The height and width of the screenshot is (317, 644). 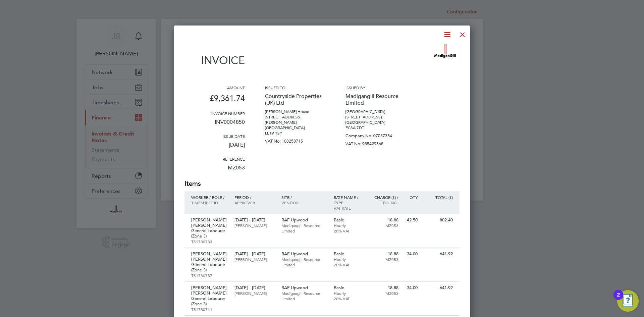 What do you see at coordinates (215, 113) in the screenshot?
I see `h3: Invoice number` at bounding box center [215, 113].